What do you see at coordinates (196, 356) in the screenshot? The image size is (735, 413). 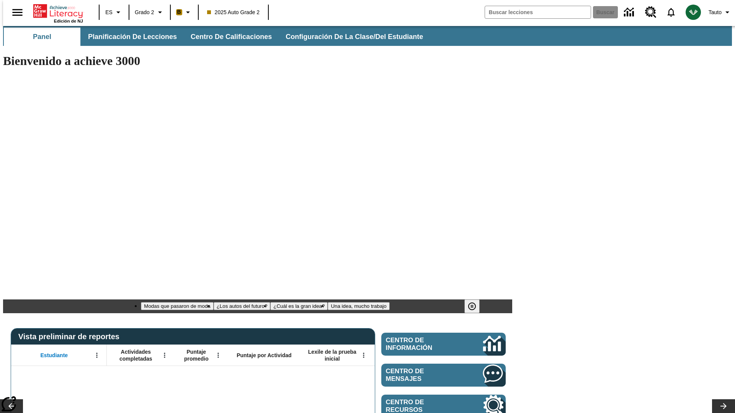 I see `span: Puntaje promedio` at bounding box center [196, 356].